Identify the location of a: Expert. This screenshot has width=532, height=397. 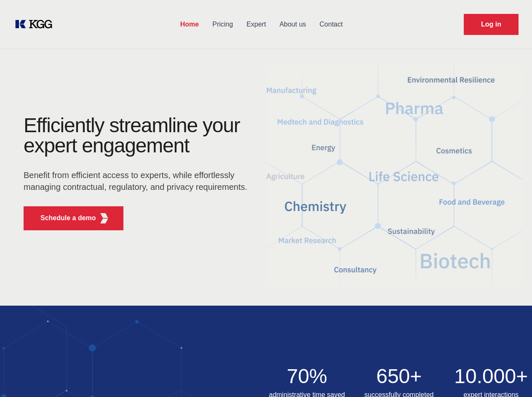
(256, 25).